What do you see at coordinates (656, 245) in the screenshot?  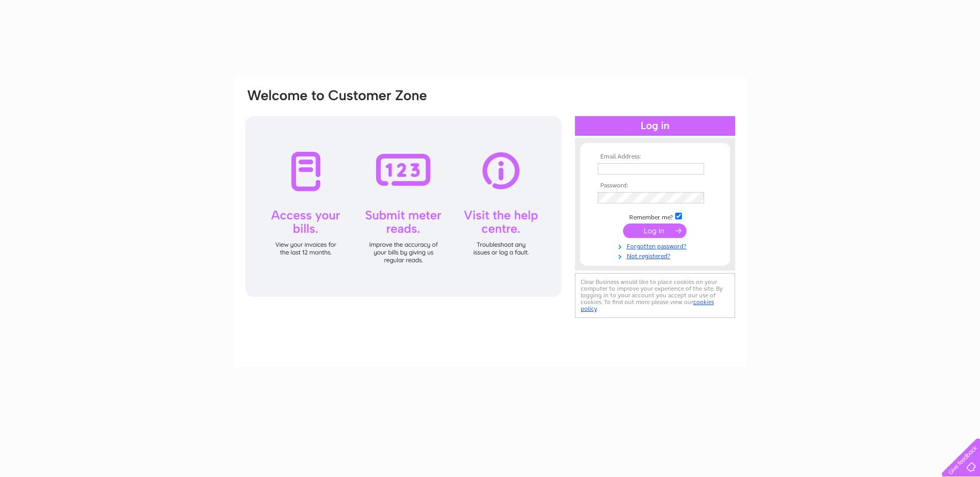 I see `a: Forgotten password?` at bounding box center [656, 245].